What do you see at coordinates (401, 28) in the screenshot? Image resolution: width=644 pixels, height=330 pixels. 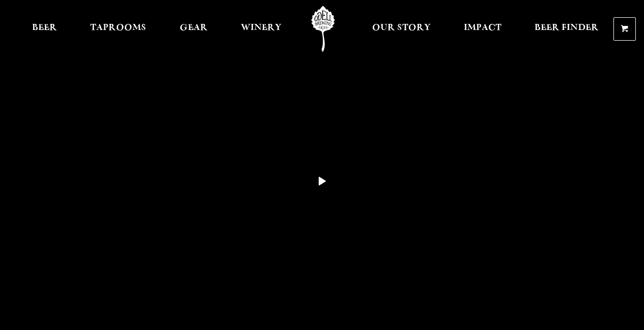 I see `span: Our Story` at bounding box center [401, 28].